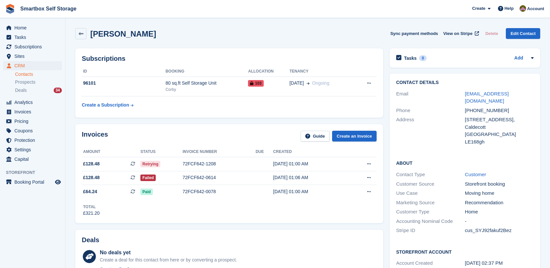  Describe the element at coordinates (219, 192) in the screenshot. I see `div: 72FCF642-0078` at that location.